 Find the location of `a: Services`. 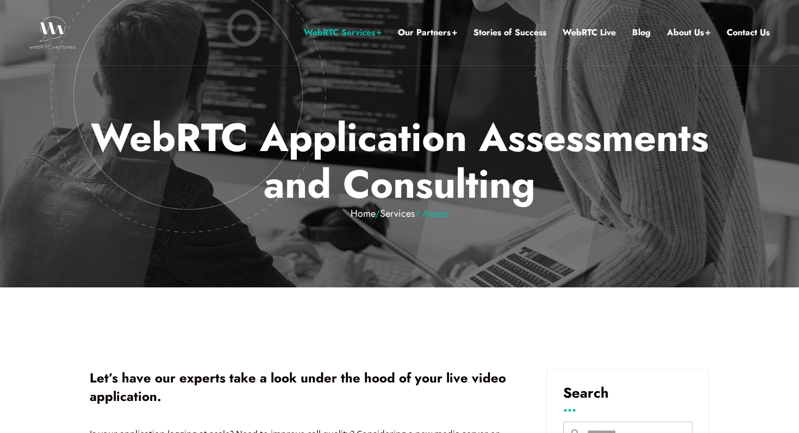

a: Services is located at coordinates (397, 214).